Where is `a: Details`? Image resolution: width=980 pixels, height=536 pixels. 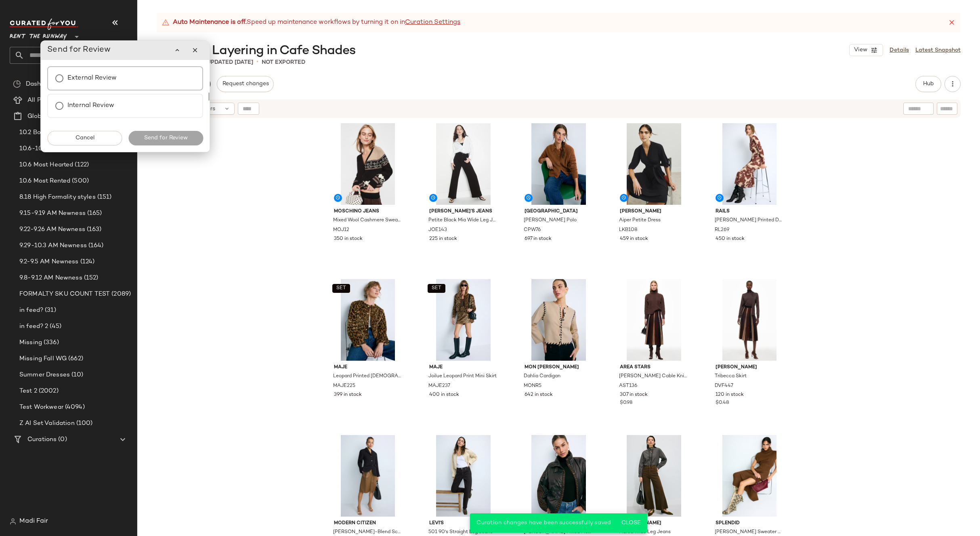
a: Details is located at coordinates (899, 50).